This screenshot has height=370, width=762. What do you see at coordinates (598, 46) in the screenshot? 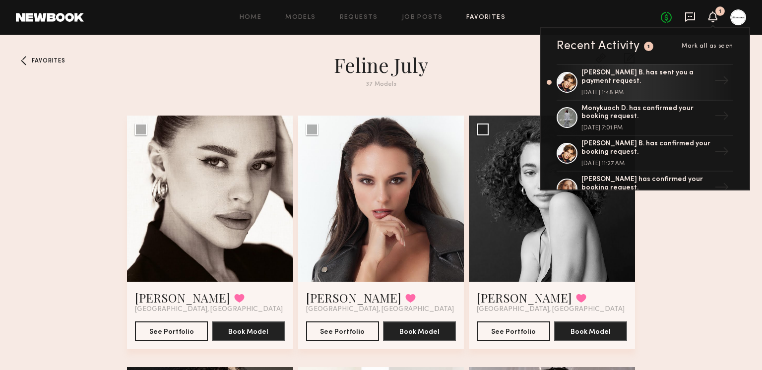
I see `div: Recent Activity` at bounding box center [598, 46].